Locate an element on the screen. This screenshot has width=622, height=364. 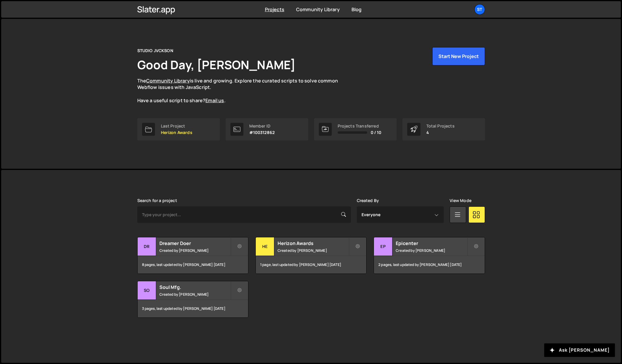
div: Ep is located at coordinates (383, 247).